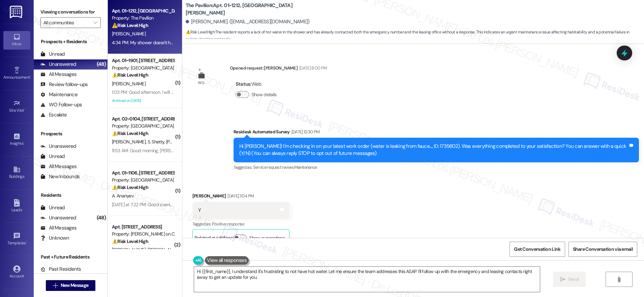 The width and height of the screenshot is (644, 297). What do you see at coordinates (603, 249) in the screenshot?
I see `button: Share Conversation via email` at bounding box center [603, 249].